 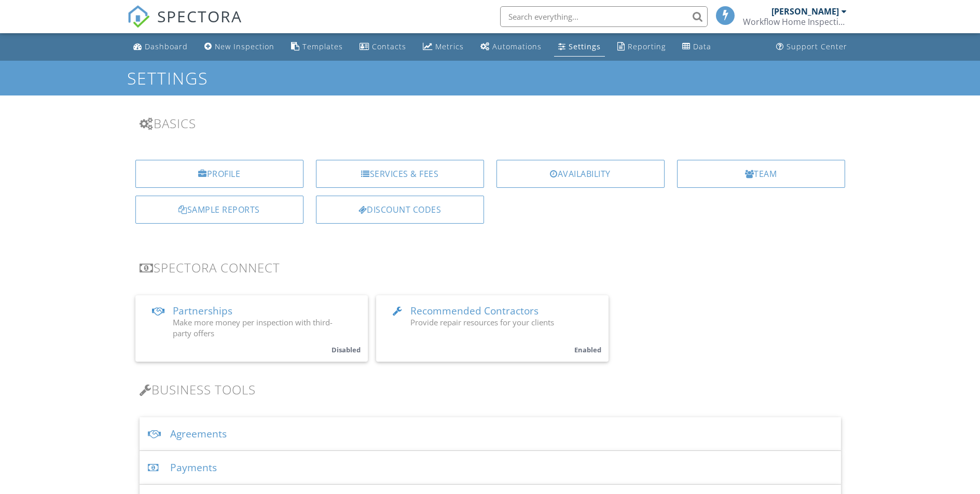 What do you see at coordinates (184, 25) in the screenshot?
I see `a: SPECTORA` at bounding box center [184, 25].